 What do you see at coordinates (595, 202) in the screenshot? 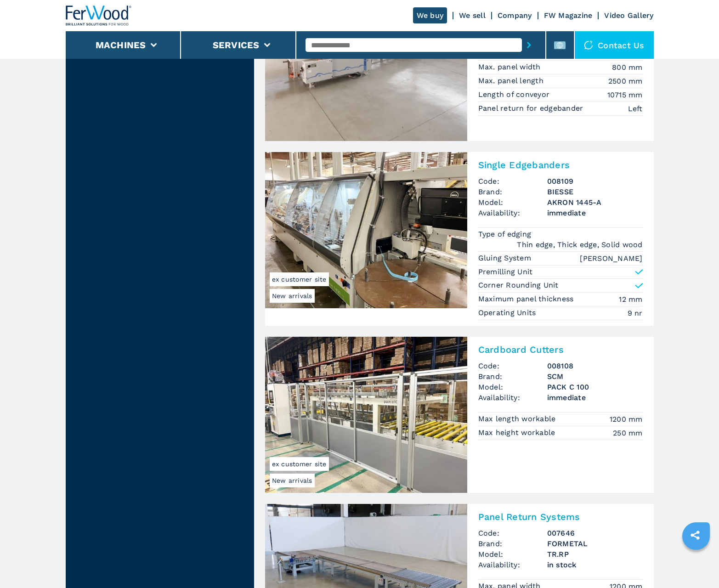
I see `h3: AKRON 1445-A` at bounding box center [595, 202].